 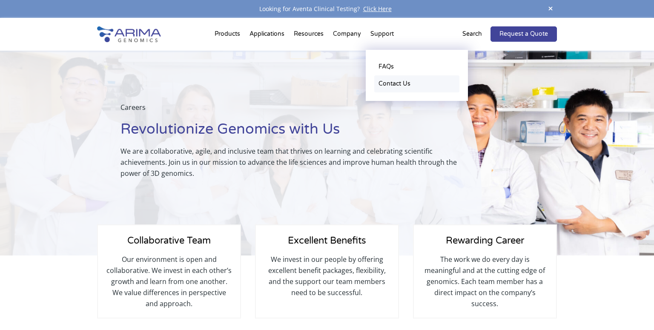 I want to click on a: Click Here, so click(x=377, y=9).